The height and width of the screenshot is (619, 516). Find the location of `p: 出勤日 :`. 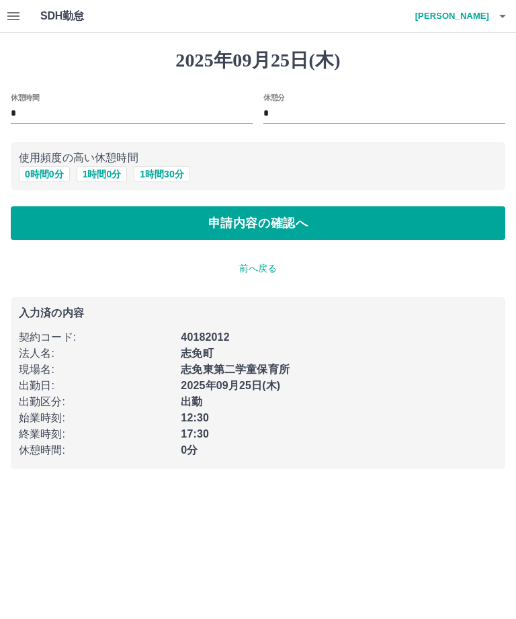

p: 出勤日 : is located at coordinates (95, 386).